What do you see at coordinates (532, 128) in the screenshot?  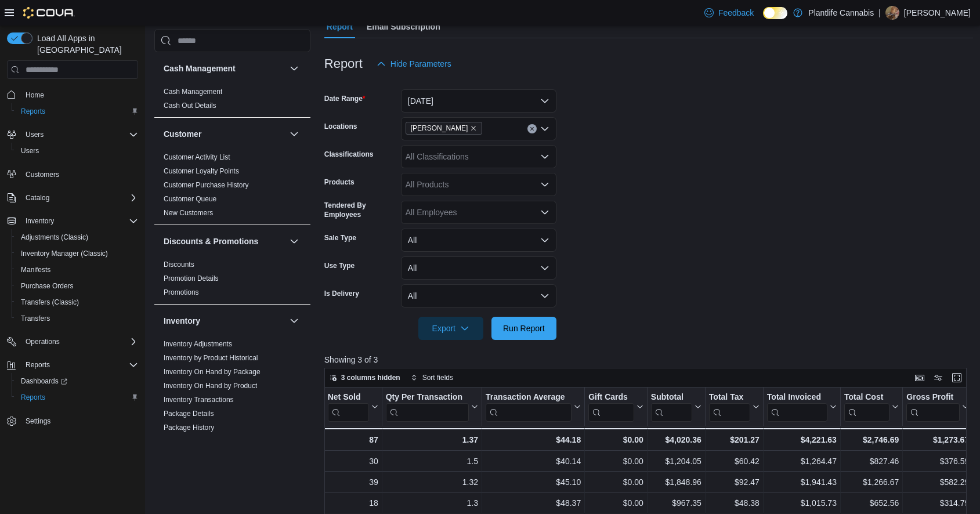 I see `button: Clear input` at bounding box center [532, 128].